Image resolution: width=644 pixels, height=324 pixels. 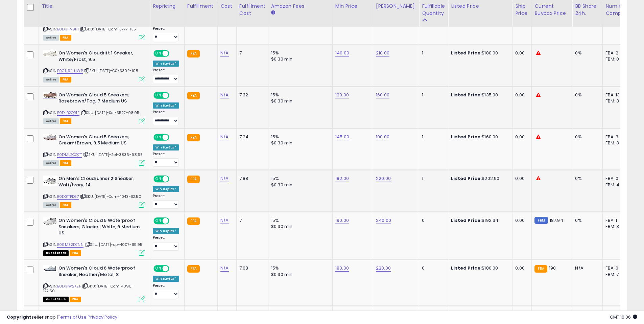 I want to click on a: 240.00, so click(x=383, y=220).